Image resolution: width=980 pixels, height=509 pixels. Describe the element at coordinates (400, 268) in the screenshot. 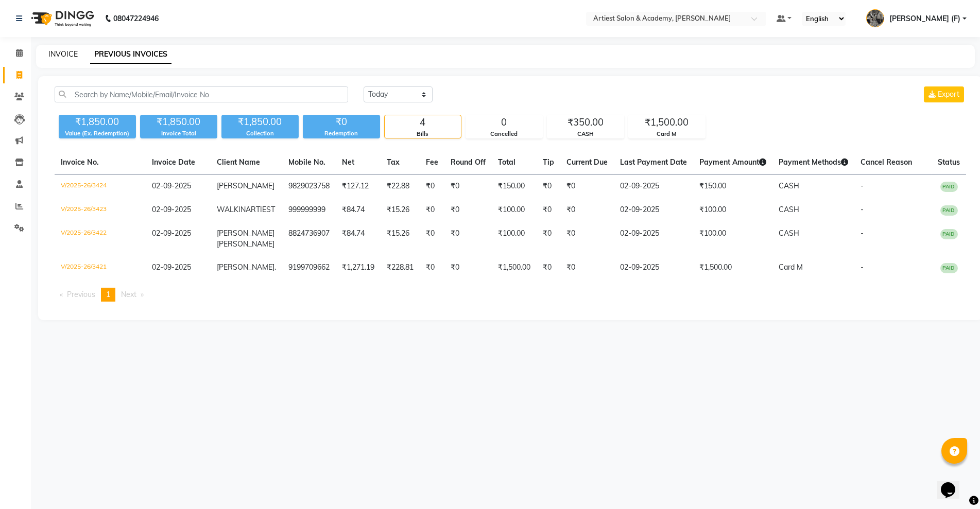

I see `td: ₹228.81` at that location.